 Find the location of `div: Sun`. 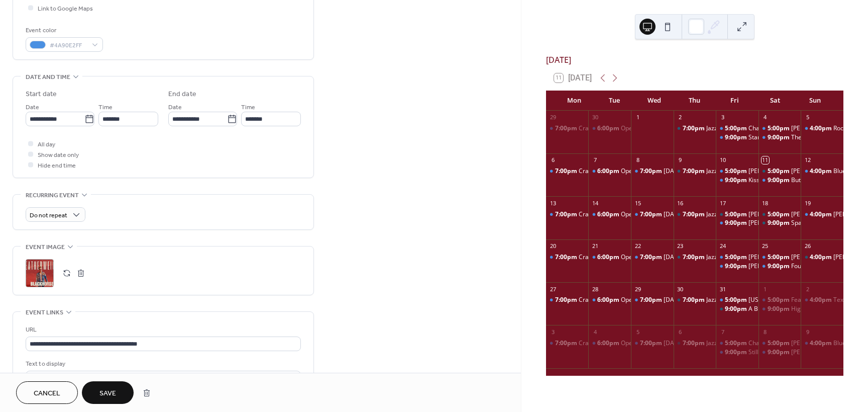

div: Sun is located at coordinates (815, 100).